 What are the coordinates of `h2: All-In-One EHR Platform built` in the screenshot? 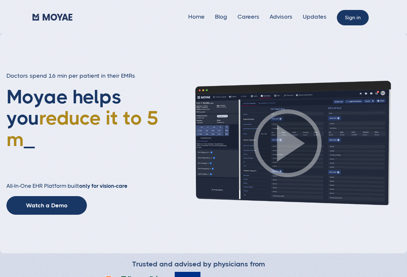 It's located at (83, 186).